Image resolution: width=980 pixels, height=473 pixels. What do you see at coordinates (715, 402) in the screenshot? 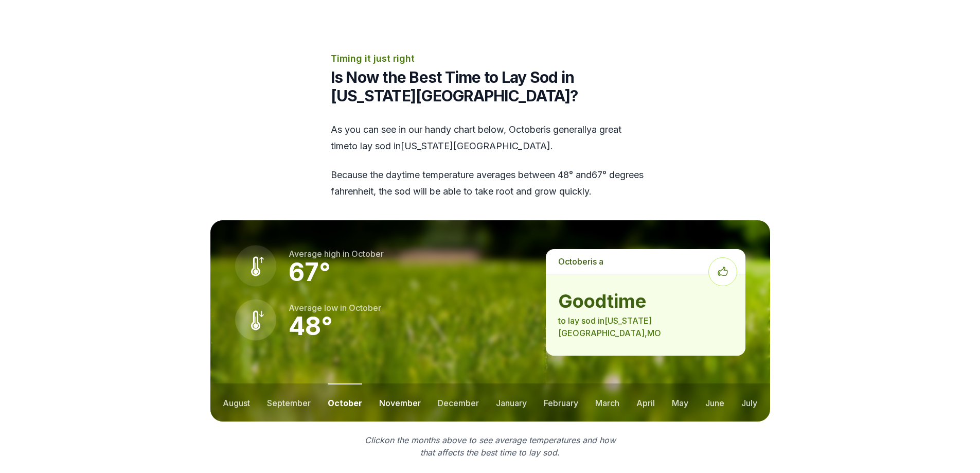
I see `button: june` at bounding box center [715, 402].